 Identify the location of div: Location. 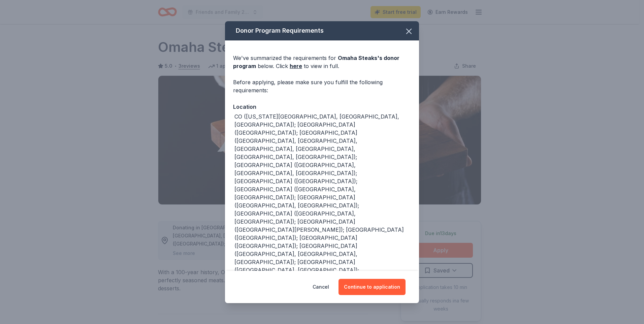
(322, 107).